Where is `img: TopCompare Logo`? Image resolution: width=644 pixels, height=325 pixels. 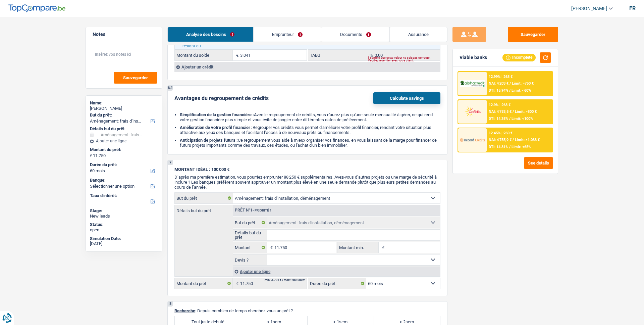
img: TopCompare Logo is located at coordinates (37, 8).